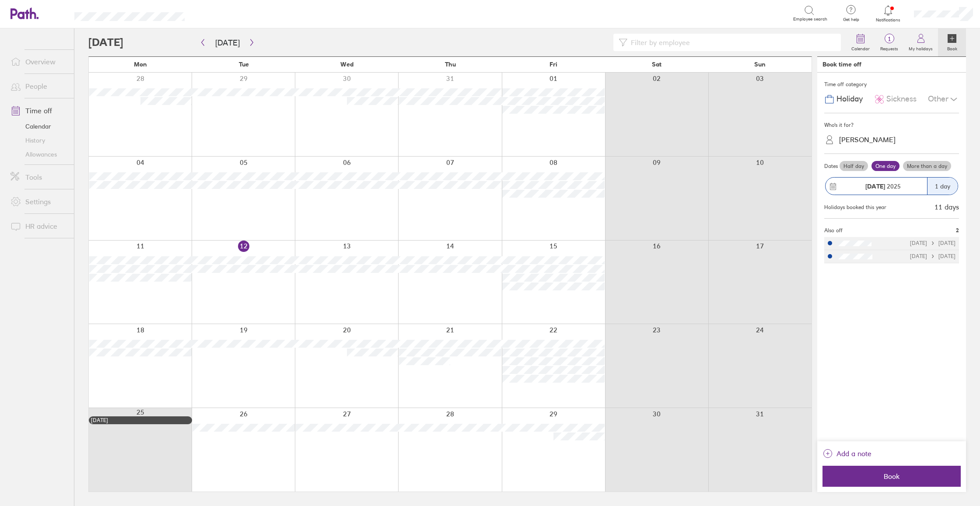  What do you see at coordinates (657, 64) in the screenshot?
I see `span: Sat` at bounding box center [657, 64].